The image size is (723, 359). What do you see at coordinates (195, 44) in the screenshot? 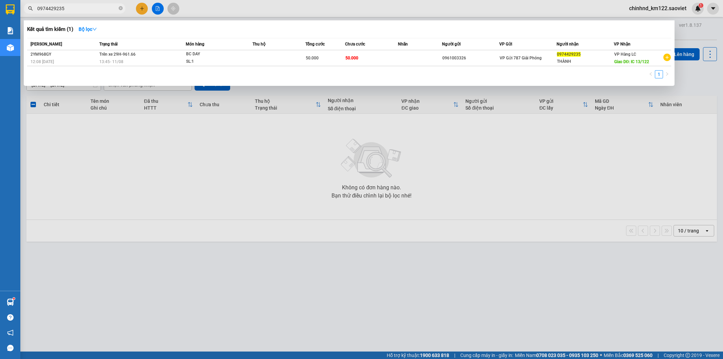
I see `span: Món hàng` at bounding box center [195, 44].